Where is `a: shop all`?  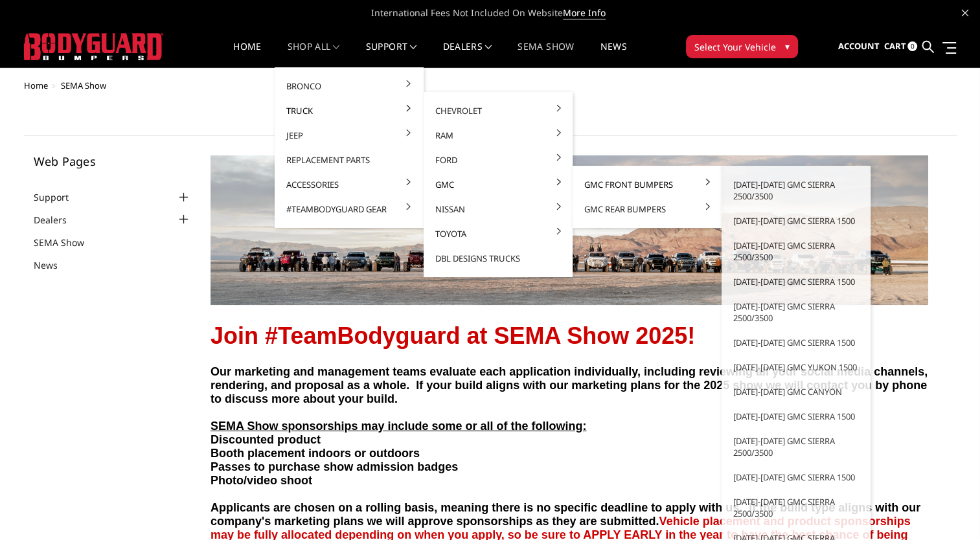
a: shop all is located at coordinates (313, 54).